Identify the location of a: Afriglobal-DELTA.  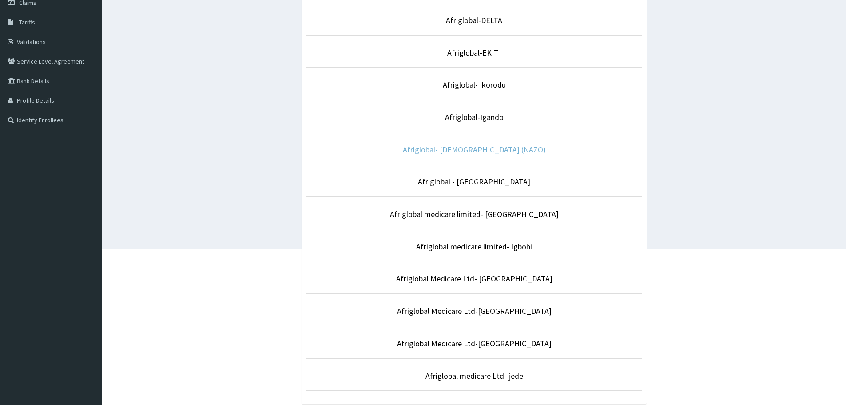
(474, 20).